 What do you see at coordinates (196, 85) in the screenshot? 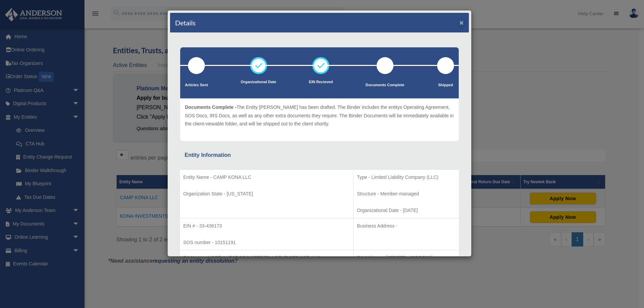
I see `p: Articles Sent` at bounding box center [196, 85].